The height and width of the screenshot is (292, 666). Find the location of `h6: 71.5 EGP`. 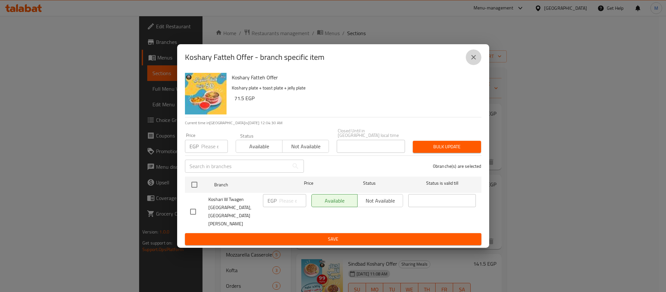

h6: 71.5 EGP is located at coordinates (355, 98).